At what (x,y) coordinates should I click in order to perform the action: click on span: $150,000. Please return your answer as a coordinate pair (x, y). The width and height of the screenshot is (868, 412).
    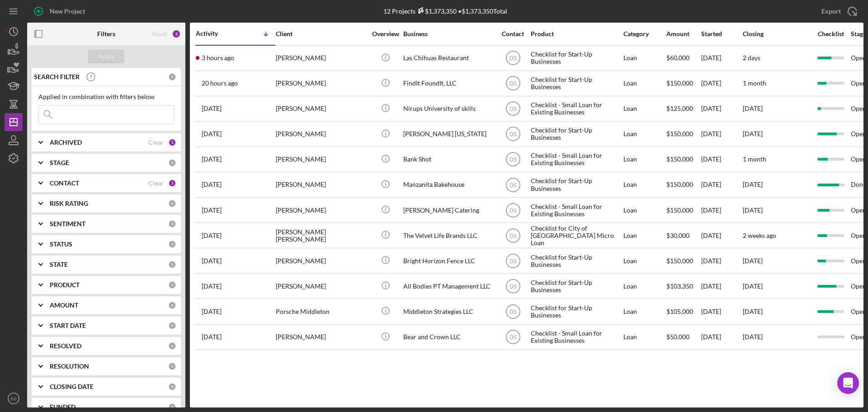
    Looking at the image, I should click on (679, 134).